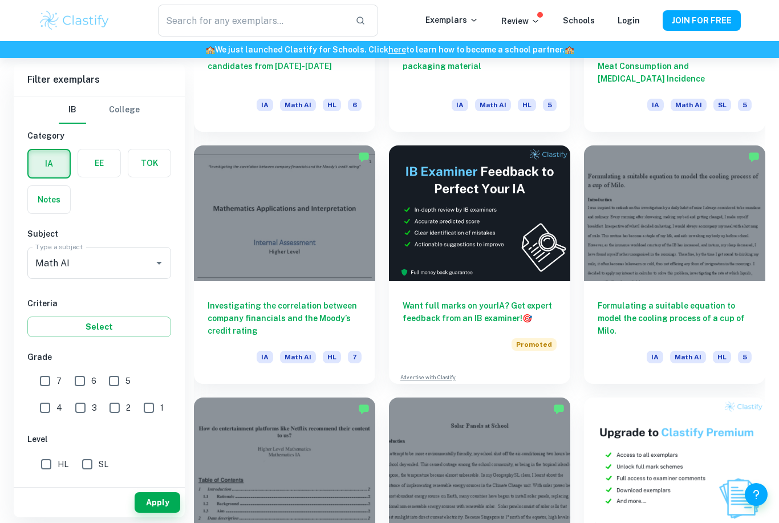 The image size is (779, 523). What do you see at coordinates (428, 378) in the screenshot?
I see `a: Advertise with Clastify` at bounding box center [428, 378].